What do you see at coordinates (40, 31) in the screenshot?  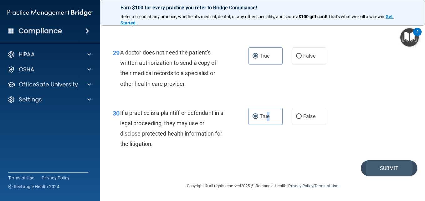 I see `h4: Compliance` at bounding box center [40, 31].